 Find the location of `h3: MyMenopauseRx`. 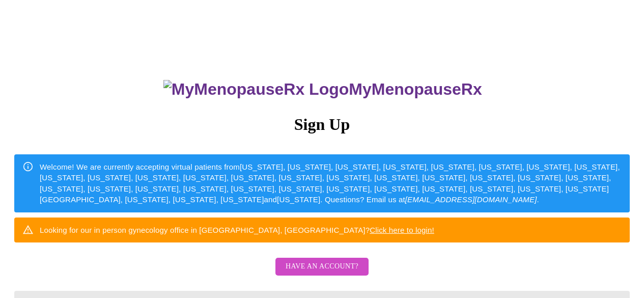

h3: MyMenopauseRx is located at coordinates (323, 89).